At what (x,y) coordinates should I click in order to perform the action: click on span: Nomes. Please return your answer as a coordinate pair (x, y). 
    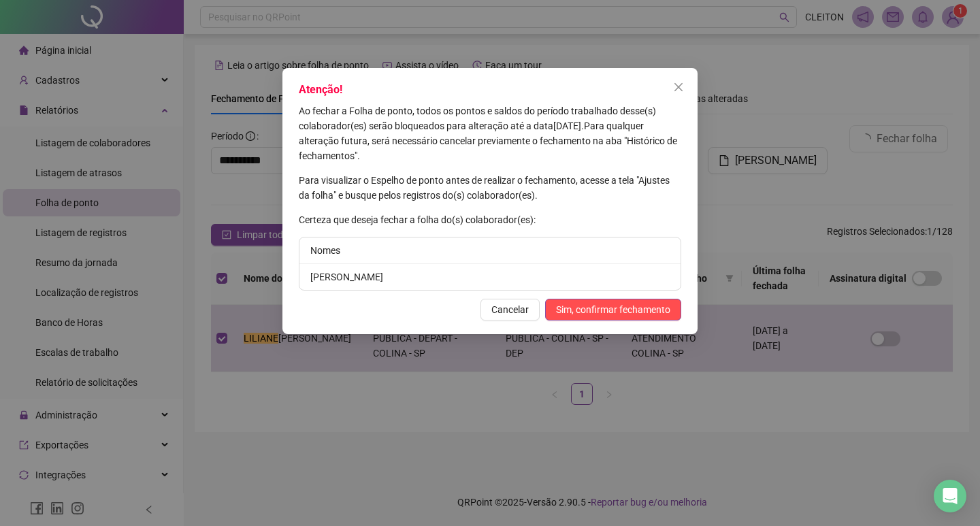
    Looking at the image, I should click on (325, 250).